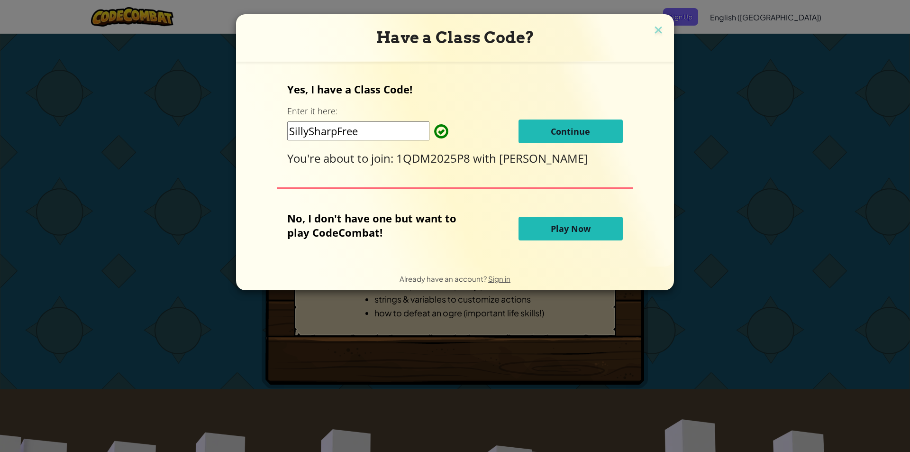 This screenshot has width=910, height=452. Describe the element at coordinates (499, 278) in the screenshot. I see `span: Sign in` at that location.